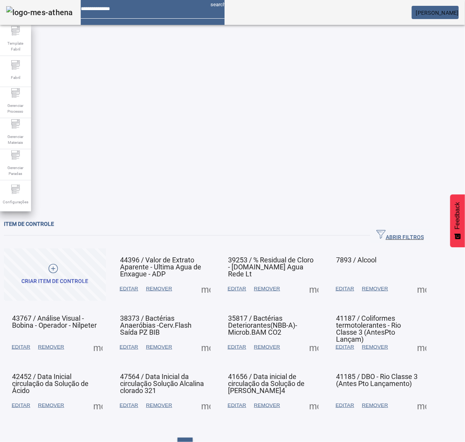 The height and width of the screenshot is (442, 465). I want to click on span: 42452 / Data Inicial circulação da Solução de Ácido, so click(50, 383).